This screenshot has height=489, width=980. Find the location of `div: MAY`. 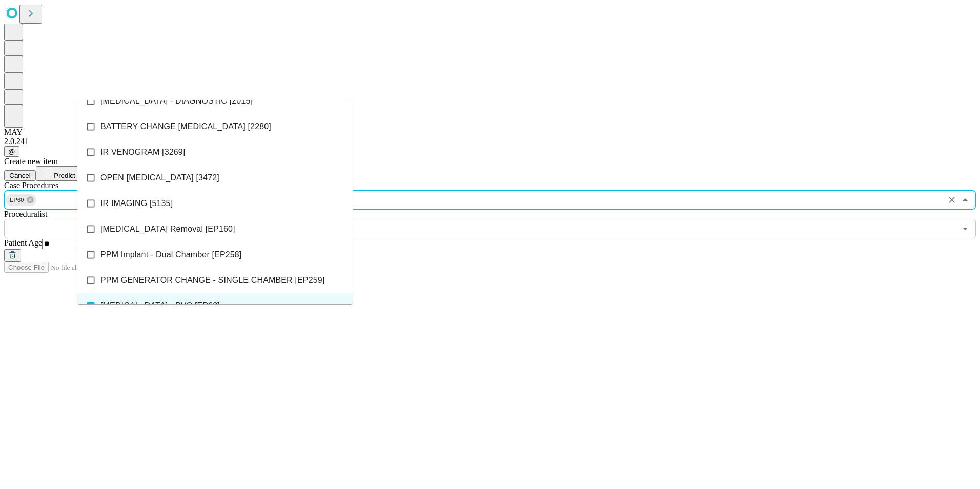

div: MAY is located at coordinates (490, 132).